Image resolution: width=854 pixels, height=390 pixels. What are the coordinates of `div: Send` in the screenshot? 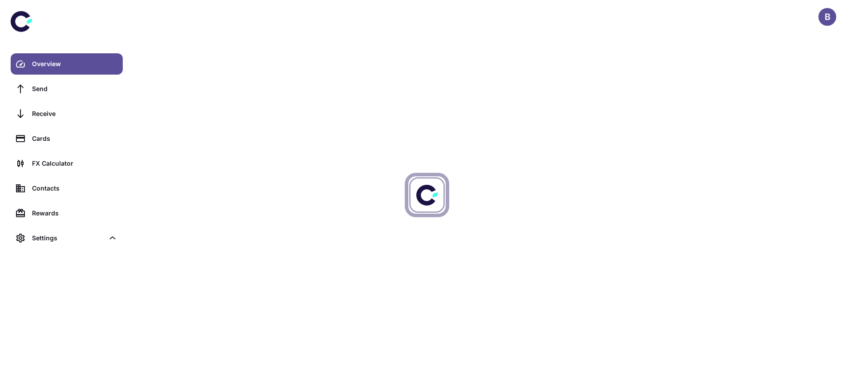 It's located at (75, 89).